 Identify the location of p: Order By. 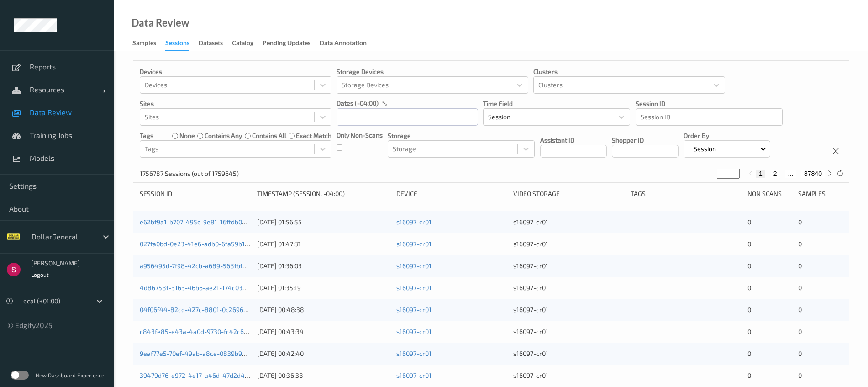
(727, 136).